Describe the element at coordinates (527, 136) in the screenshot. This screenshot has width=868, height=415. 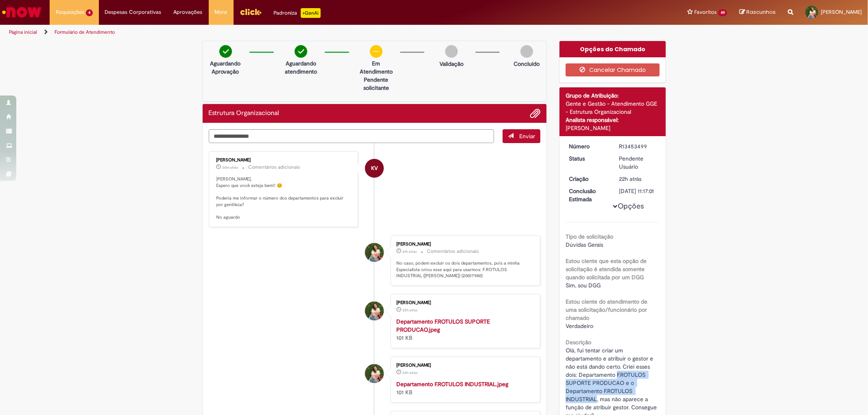
I see `span: Enviar` at that location.